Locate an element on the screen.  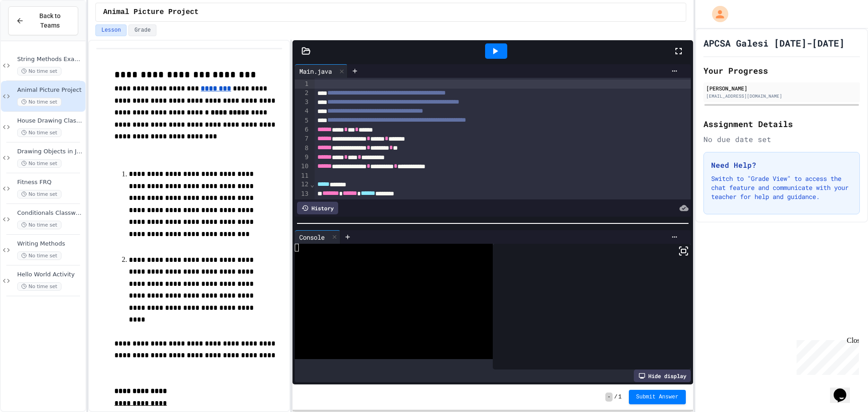
div: 14 is located at coordinates (302, 203).